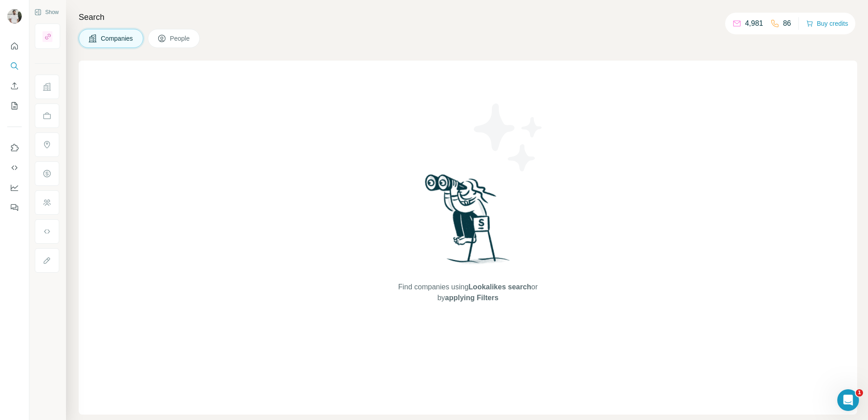 This screenshot has width=868, height=420. Describe the element at coordinates (468, 293) in the screenshot. I see `span: Find companies using or by` at that location.